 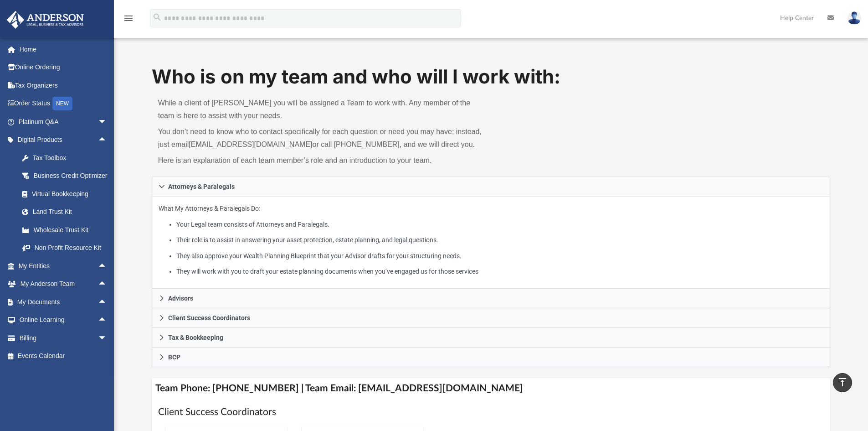 I want to click on div: Attorneys & Paralegals, so click(x=491, y=243).